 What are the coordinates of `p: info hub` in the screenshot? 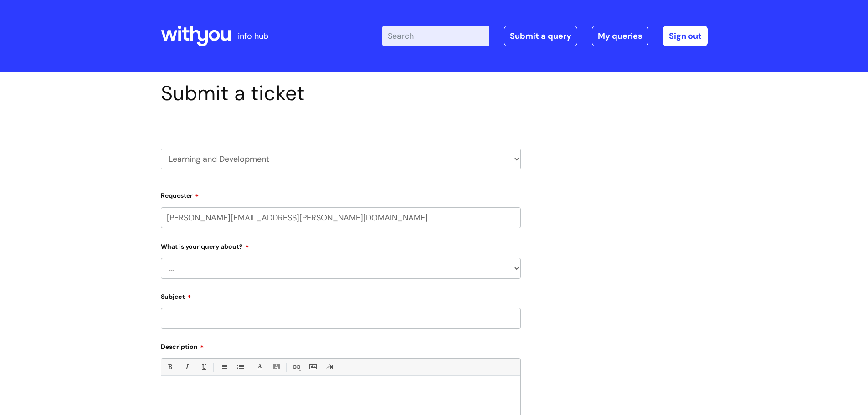 It's located at (253, 36).